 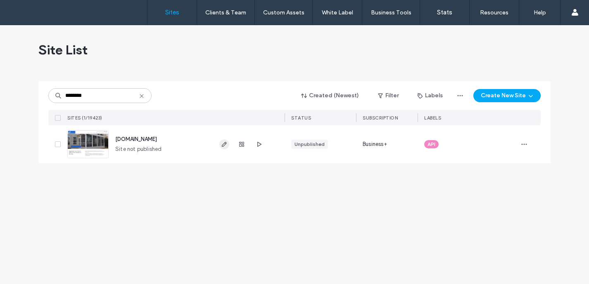 I want to click on span: API, so click(x=431, y=145).